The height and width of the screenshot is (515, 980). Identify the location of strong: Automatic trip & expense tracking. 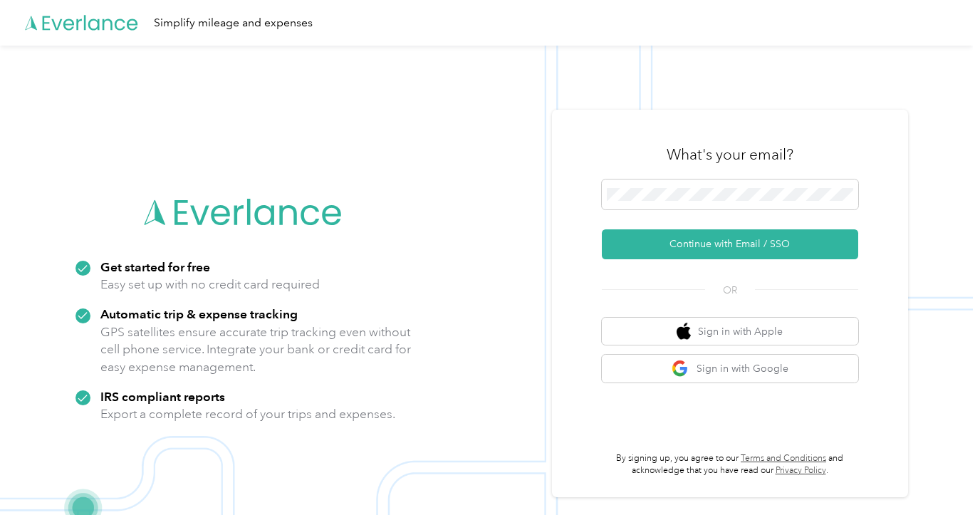
(199, 314).